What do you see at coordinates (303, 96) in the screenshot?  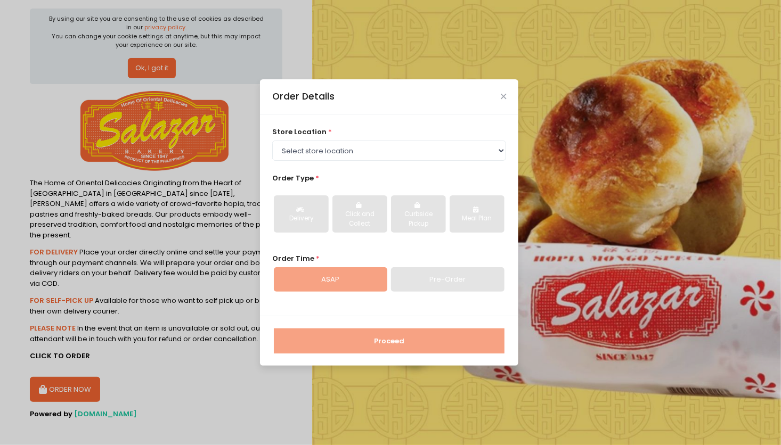 I see `div: Order Details` at bounding box center [303, 96].